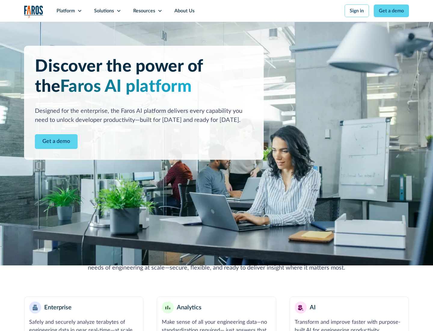 This screenshot has width=433, height=331. What do you see at coordinates (313, 308) in the screenshot?
I see `div: AI` at bounding box center [313, 308].